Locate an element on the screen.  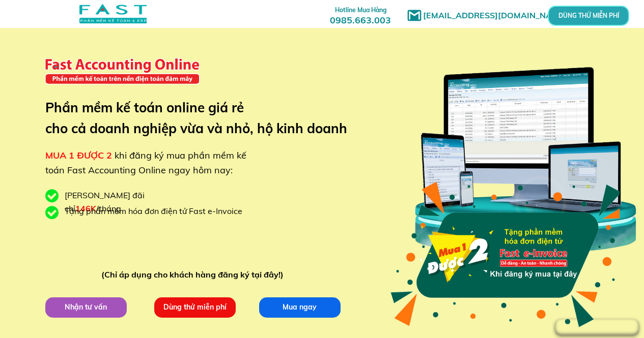
span: 146K is located at coordinates (86, 208).